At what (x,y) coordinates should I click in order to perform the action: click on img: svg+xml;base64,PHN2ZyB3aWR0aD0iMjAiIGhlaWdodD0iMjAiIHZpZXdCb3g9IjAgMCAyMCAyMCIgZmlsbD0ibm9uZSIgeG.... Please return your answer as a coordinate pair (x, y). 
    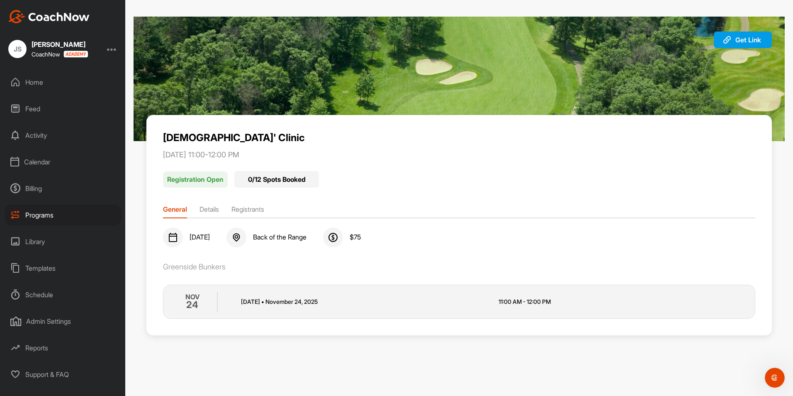
    Looking at the image, I should click on (728, 40).